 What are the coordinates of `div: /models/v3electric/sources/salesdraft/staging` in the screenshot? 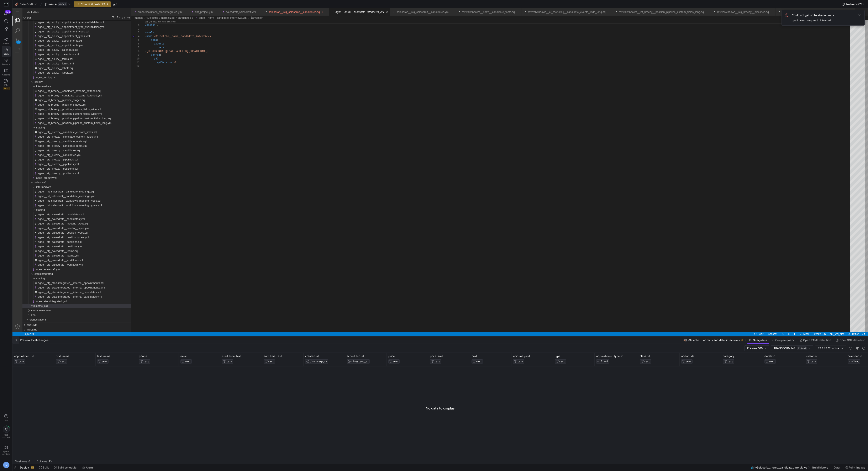 It's located at (71, 202).